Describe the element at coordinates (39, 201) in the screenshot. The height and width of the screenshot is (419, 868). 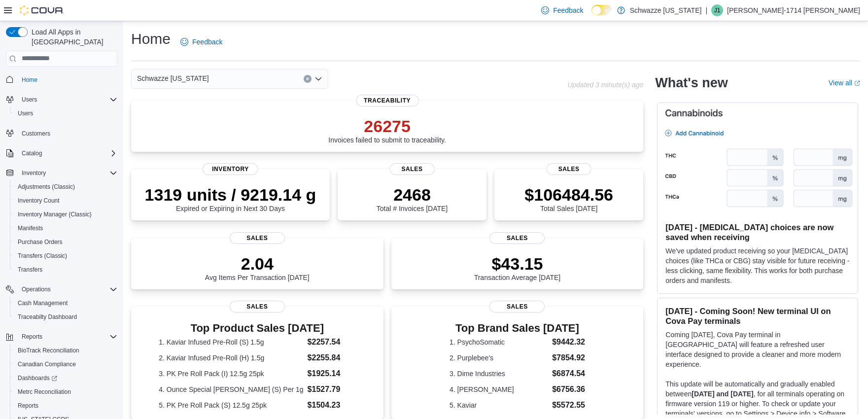
I see `a: Inventory Count` at that location.